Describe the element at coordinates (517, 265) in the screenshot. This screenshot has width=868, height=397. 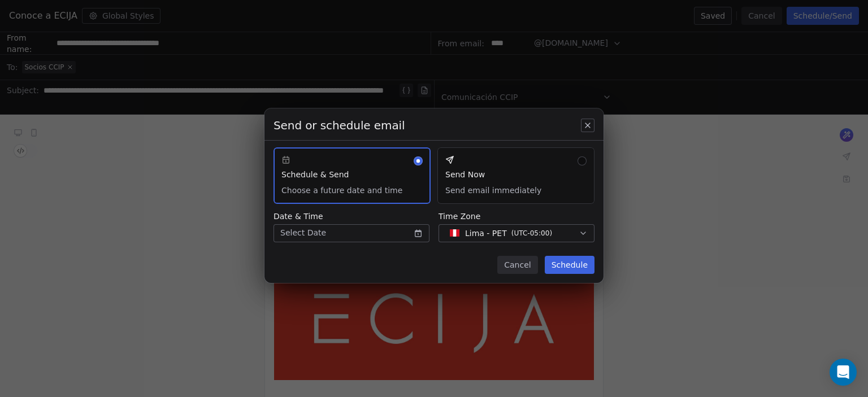
I see `button: Cancel` at that location.